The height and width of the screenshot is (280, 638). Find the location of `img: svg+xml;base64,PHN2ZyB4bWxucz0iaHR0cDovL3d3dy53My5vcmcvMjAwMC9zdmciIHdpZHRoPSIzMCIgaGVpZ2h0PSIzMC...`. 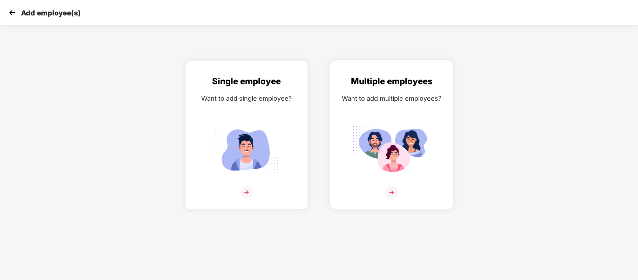

img: svg+xml;base64,PHN2ZyB4bWxucz0iaHR0cDovL3d3dy53My5vcmcvMjAwMC9zdmciIHdpZHRoPSIzMCIgaGVpZ2h0PSIzMC... is located at coordinates (12, 13).